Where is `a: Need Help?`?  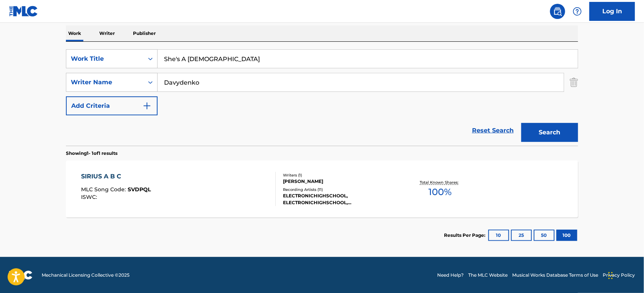 a: Need Help? is located at coordinates (450, 275).